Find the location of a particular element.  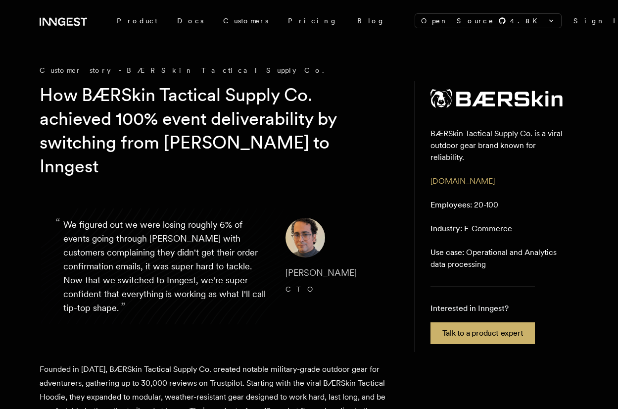

p: Operational and Analytics data processing is located at coordinates (497, 258).